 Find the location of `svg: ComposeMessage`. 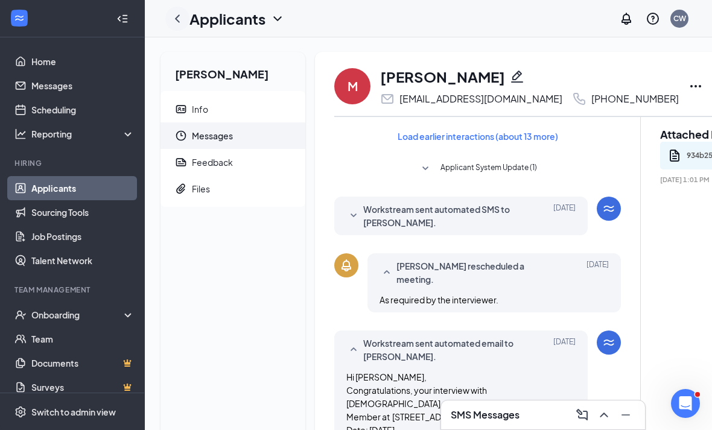

svg: ComposeMessage is located at coordinates (583, 415).